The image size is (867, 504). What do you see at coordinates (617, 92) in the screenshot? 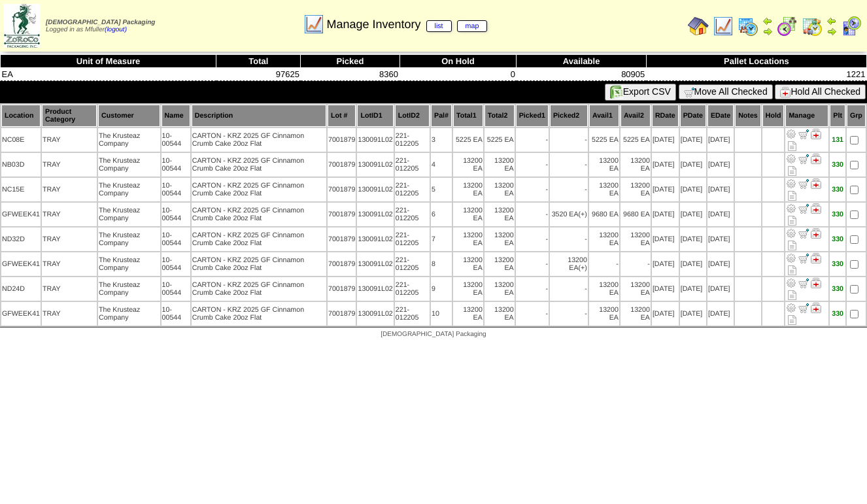
I see `img: excel.gif` at bounding box center [617, 92].